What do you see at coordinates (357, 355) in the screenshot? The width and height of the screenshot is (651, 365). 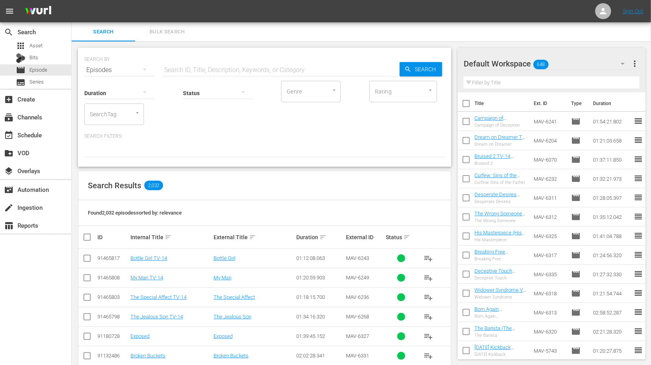 I see `span: MAV-6331` at bounding box center [357, 355].